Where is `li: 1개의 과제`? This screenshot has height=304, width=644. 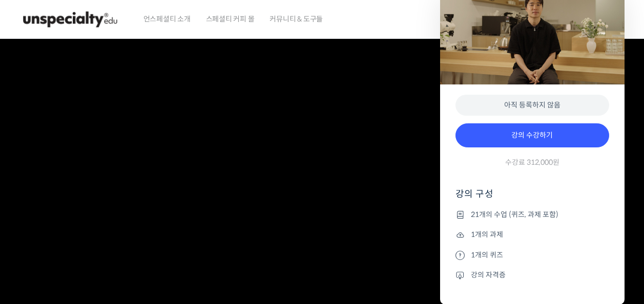
li: 1개의 과제 is located at coordinates (533, 235).